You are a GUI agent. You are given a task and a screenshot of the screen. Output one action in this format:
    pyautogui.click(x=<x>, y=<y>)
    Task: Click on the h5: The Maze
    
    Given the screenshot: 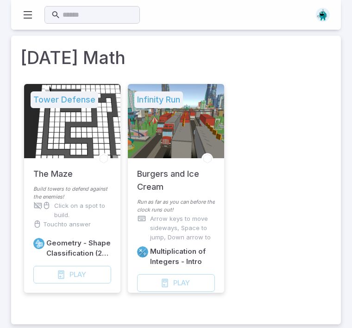 What is the action you would take?
    pyautogui.click(x=53, y=169)
    